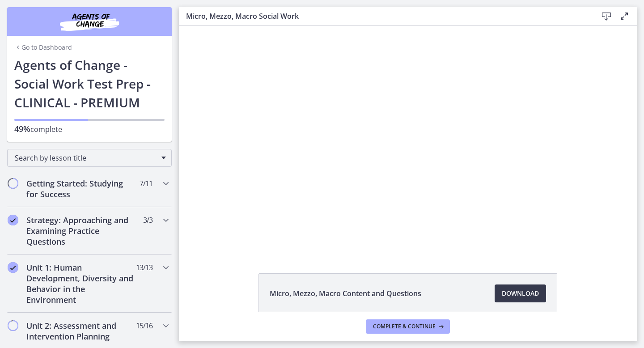  What do you see at coordinates (81, 284) in the screenshot?
I see `h2: Unit 1: Human Development, Diversity and Behavior in the Environment` at bounding box center [81, 284].